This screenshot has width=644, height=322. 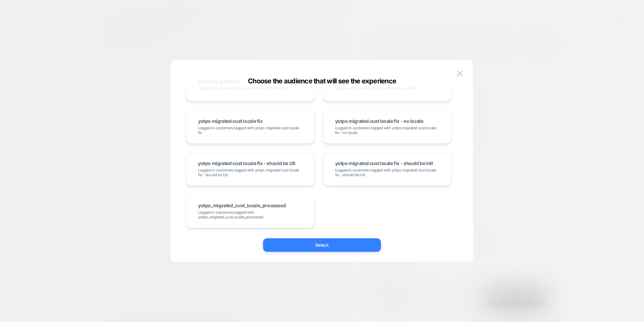 I want to click on button: Select, so click(x=322, y=245).